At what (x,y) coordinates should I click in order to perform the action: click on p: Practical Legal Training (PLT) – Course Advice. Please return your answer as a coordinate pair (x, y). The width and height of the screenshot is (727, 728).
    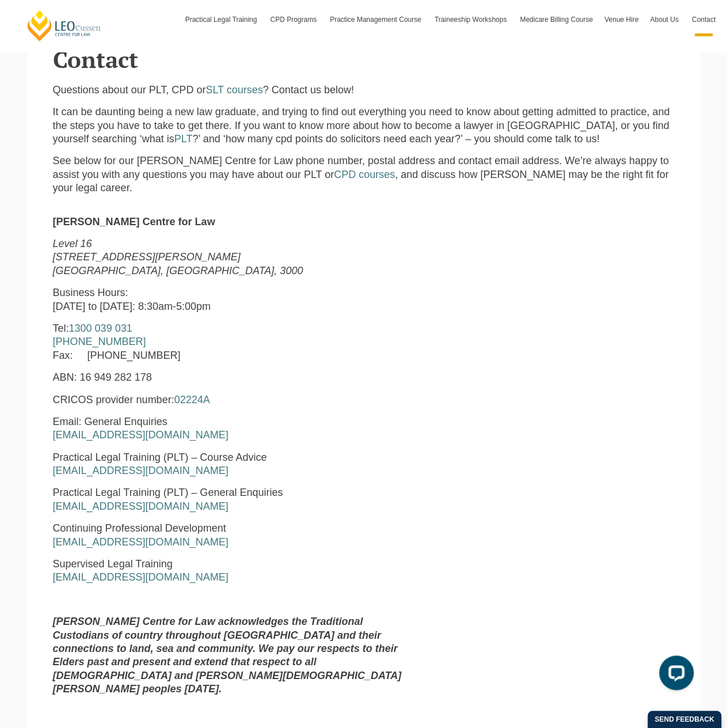
    Looking at the image, I should click on (230, 464).